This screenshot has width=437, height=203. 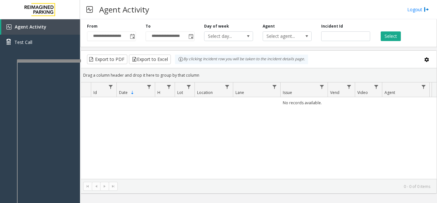 What do you see at coordinates (363, 92) in the screenshot?
I see `span: Video` at bounding box center [363, 92].